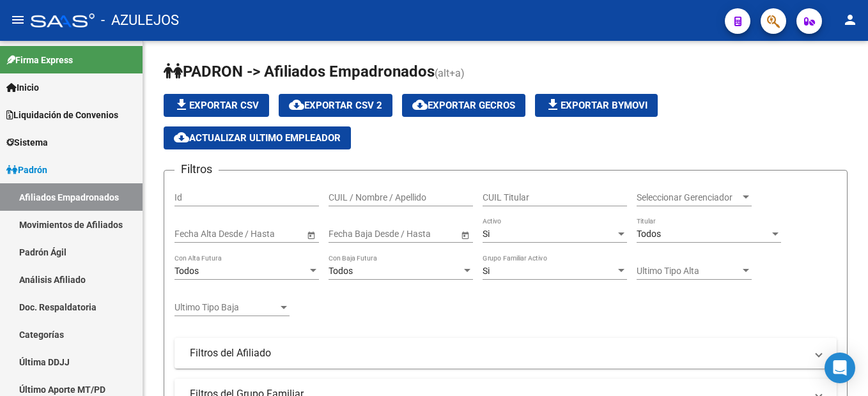 This screenshot has width=868, height=396. Describe the element at coordinates (597, 106) in the screenshot. I see `button: Exportar Bymovi` at that location.